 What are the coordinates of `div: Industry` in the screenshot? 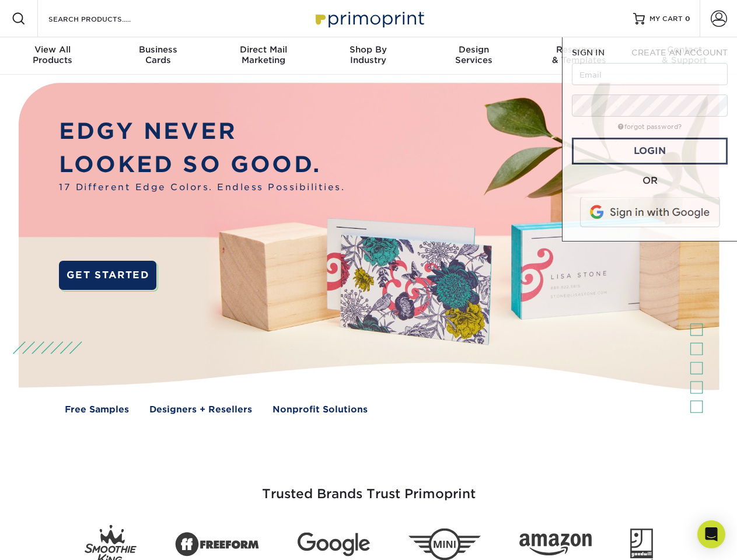 It's located at (368, 55).